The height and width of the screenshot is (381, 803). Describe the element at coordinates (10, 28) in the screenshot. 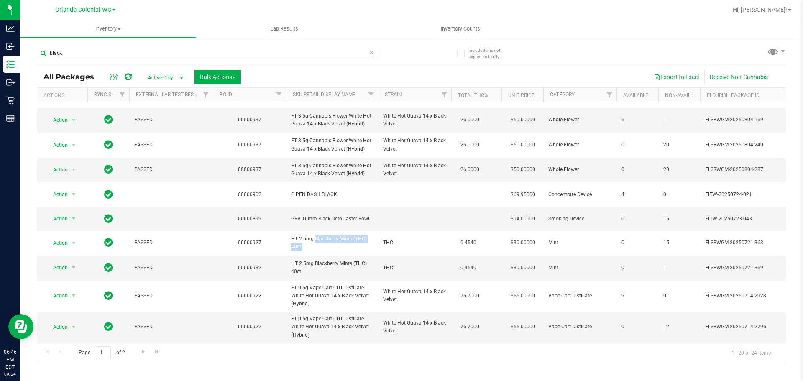

I see `inline-svg: Analytics` at that location.